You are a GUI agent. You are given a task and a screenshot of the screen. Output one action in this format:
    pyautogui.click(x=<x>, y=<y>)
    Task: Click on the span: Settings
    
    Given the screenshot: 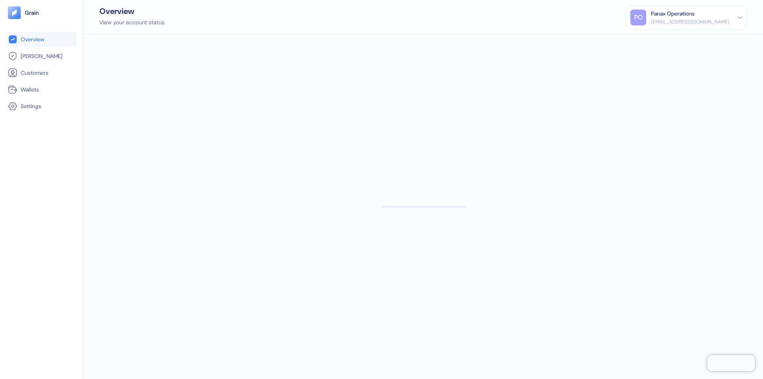 What is the action you would take?
    pyautogui.click(x=31, y=106)
    